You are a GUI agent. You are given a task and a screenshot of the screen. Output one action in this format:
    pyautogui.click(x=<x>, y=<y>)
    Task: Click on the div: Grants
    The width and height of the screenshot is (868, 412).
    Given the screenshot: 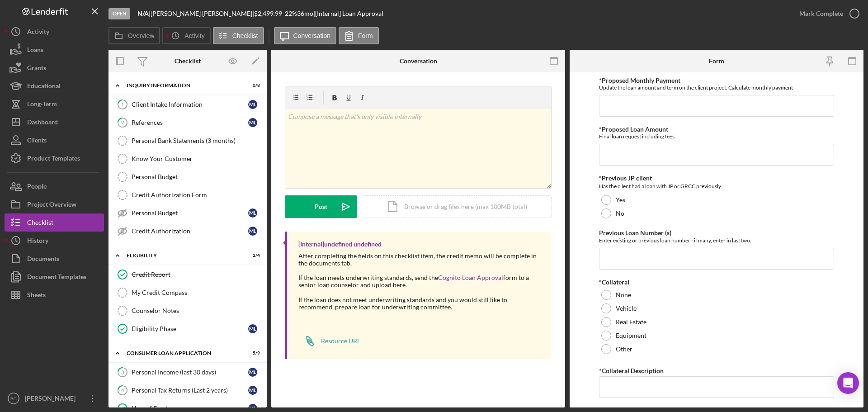 What is the action you would take?
    pyautogui.click(x=37, y=69)
    